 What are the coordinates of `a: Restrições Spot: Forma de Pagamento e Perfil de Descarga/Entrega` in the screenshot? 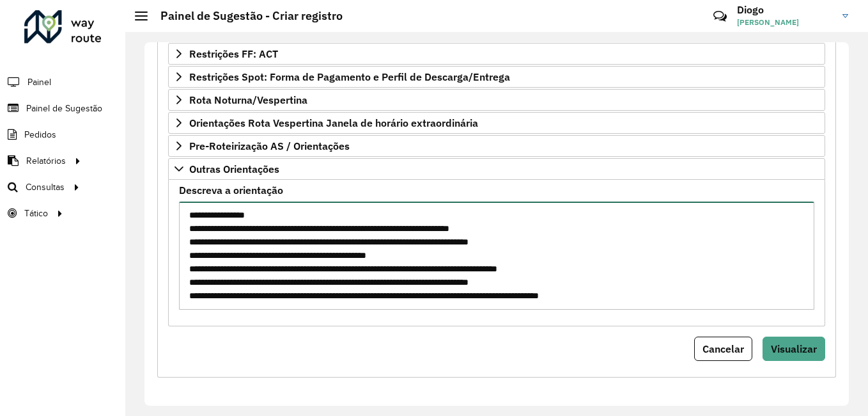 It's located at (497, 77).